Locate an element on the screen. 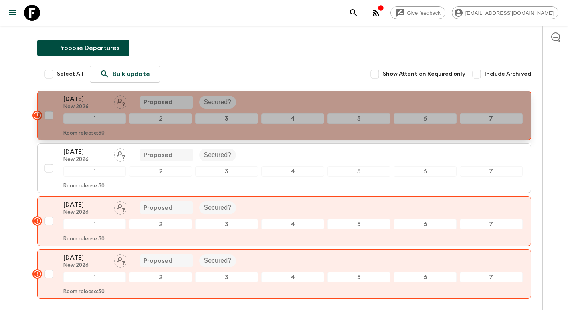  button: search adventures is located at coordinates (354, 13).